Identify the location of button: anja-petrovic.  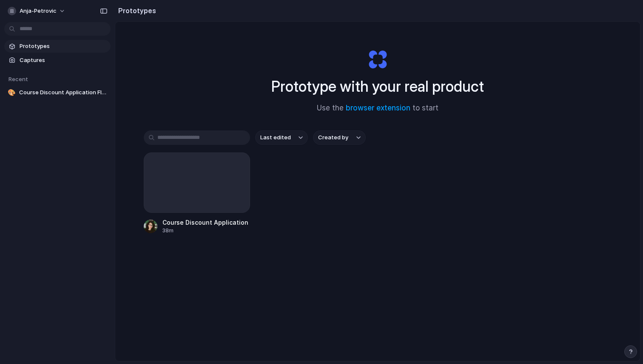
(37, 11).